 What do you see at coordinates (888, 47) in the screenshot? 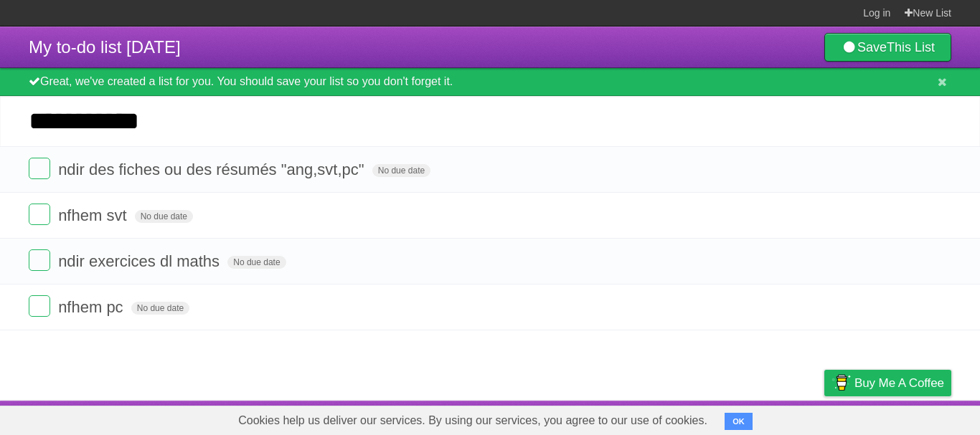
I see `a: SaveThis List` at bounding box center [888, 47].